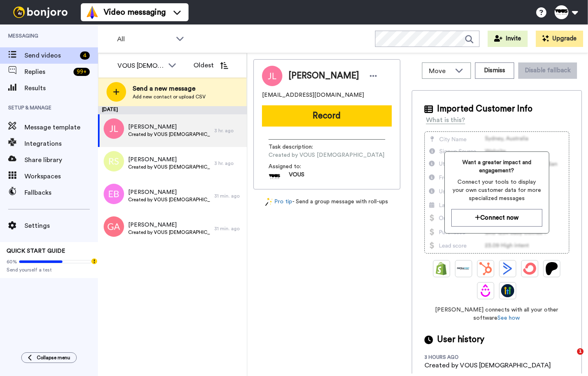 This screenshot has width=588, height=376. What do you see at coordinates (92, 12) in the screenshot?
I see `img: vm-color.svg` at bounding box center [92, 12].